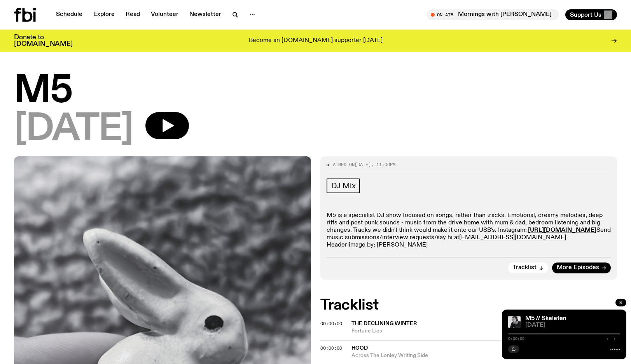 This screenshot has width=631, height=364. I want to click on span: More Episodes, so click(578, 267).